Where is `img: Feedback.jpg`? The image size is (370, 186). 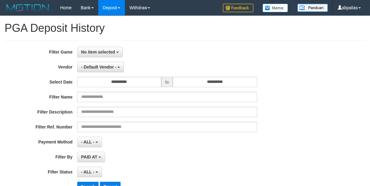
img: Feedback.jpg is located at coordinates (238, 8).